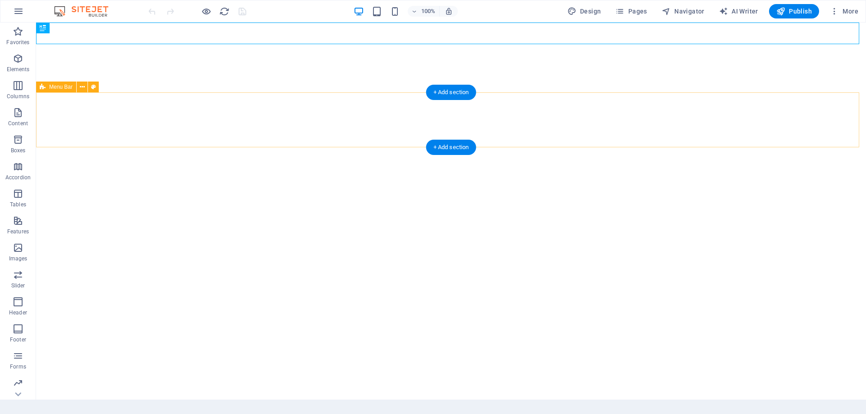  What do you see at coordinates (449, 11) in the screenshot?
I see `i: On resize automatically adjust zoom level to fit chosen device.` at bounding box center [449, 11].